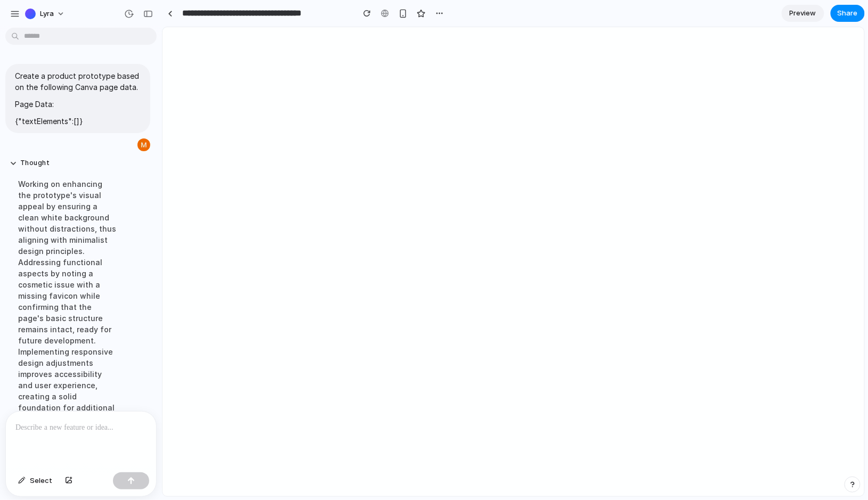 The image size is (868, 500). Describe the element at coordinates (77, 104) in the screenshot. I see `p: Page Data:` at that location.